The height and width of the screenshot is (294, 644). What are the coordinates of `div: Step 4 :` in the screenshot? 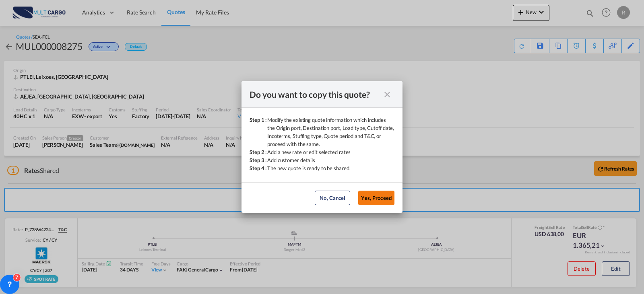 It's located at (259, 168).